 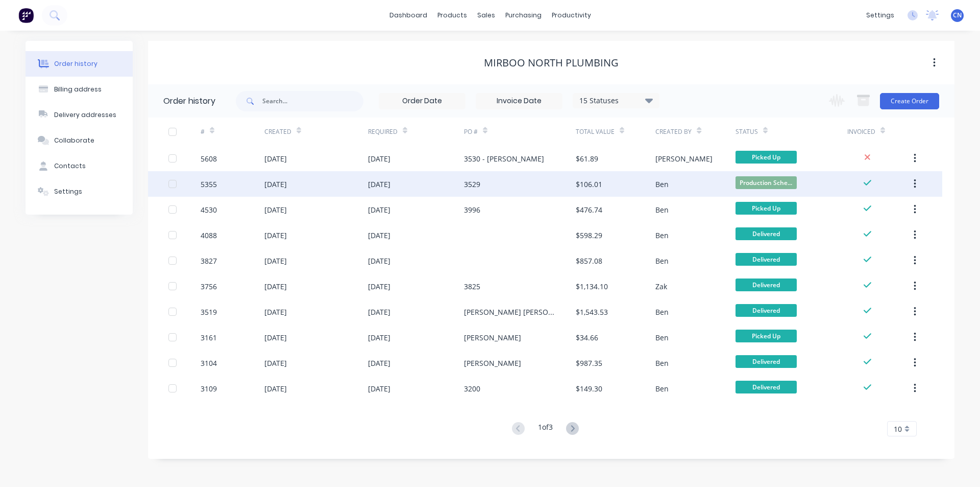 I want to click on div: Zak, so click(x=661, y=286).